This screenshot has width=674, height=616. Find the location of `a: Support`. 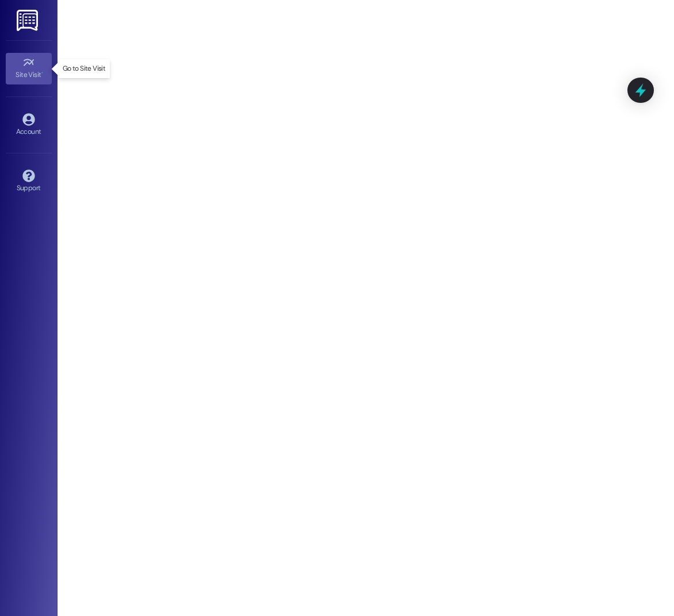

a: Support is located at coordinates (29, 181).